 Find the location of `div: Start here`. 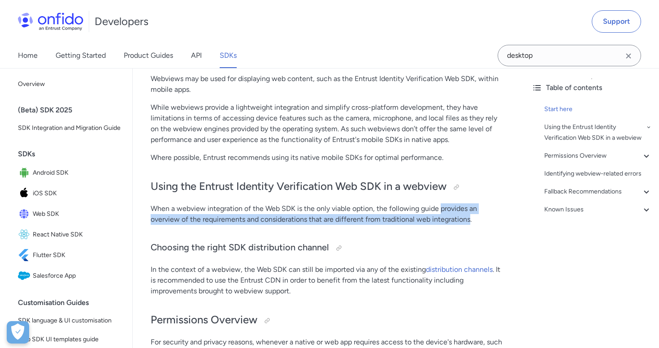

div: Start here is located at coordinates (598, 109).